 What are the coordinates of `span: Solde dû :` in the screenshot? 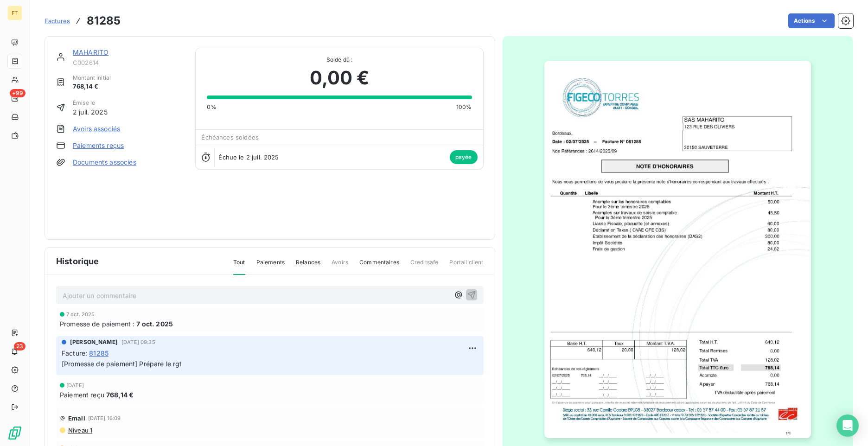 It's located at (339, 60).